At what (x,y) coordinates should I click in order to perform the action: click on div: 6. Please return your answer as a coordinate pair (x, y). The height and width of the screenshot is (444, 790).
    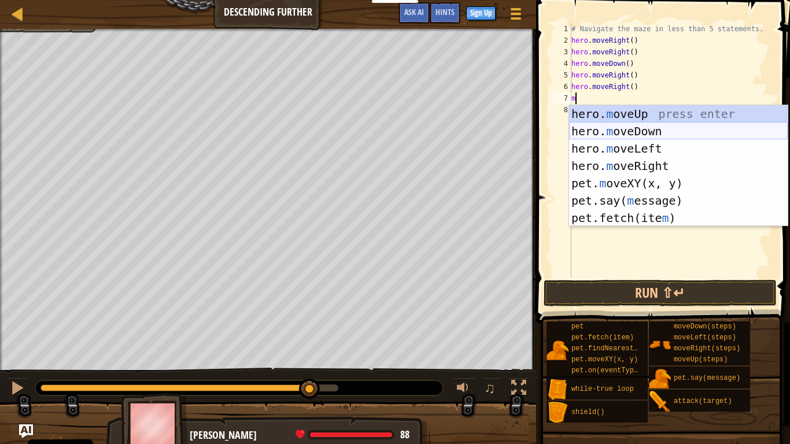
    Looking at the image, I should click on (562, 87).